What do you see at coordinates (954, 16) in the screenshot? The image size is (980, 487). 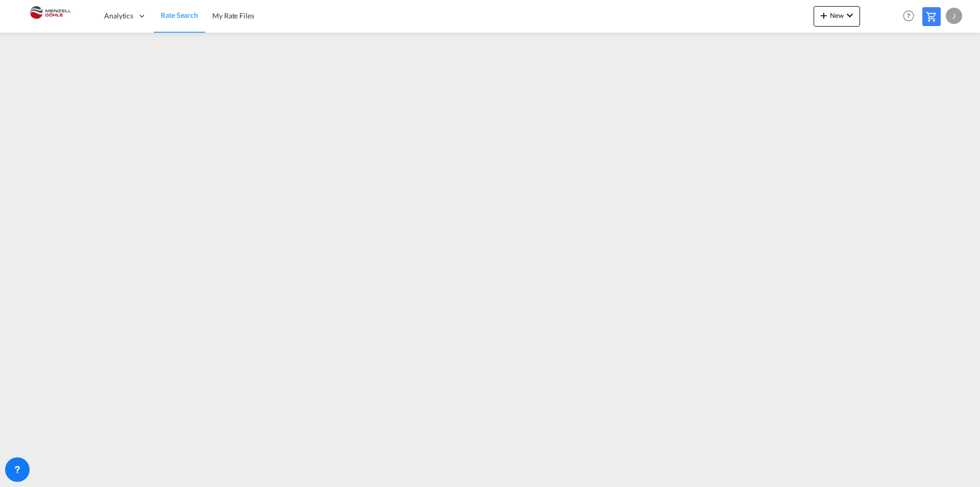 I see `div: J` at bounding box center [954, 16].